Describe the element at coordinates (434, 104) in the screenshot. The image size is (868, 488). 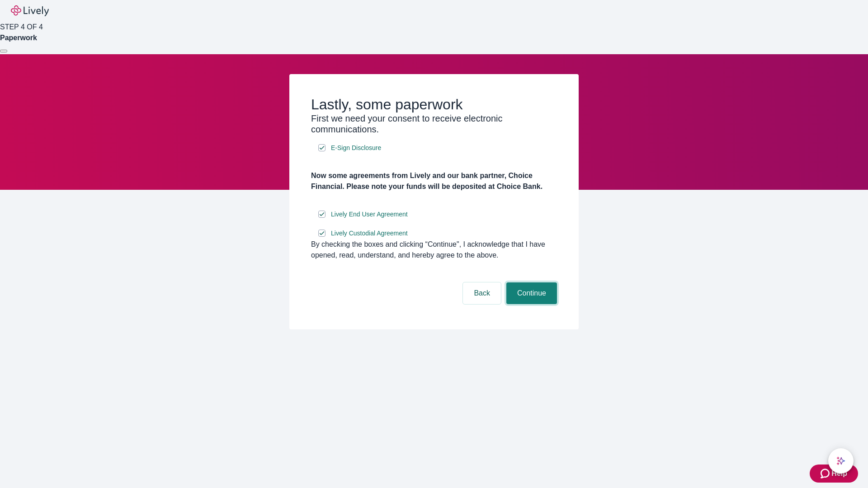
I see `h2: Lastly, some paperwork` at that location.